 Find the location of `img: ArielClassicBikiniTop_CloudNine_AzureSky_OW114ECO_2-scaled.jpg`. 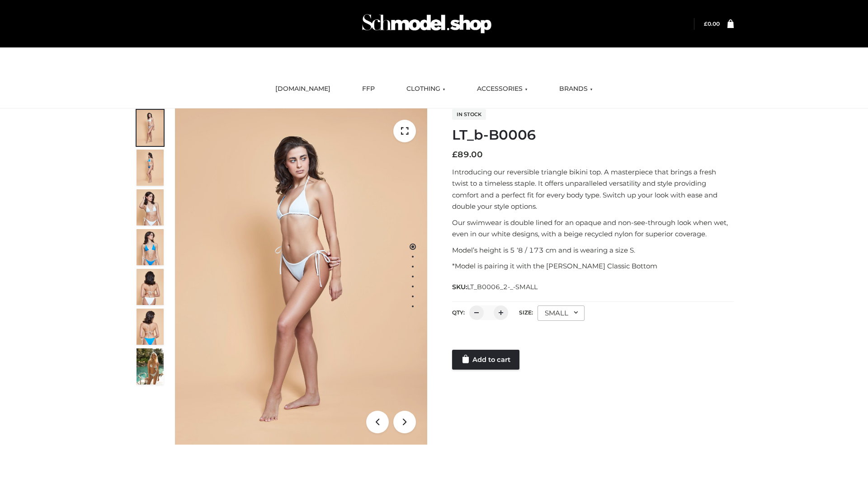

img: ArielClassicBikiniTop_CloudNine_AzureSky_OW114ECO_2-scaled.jpg is located at coordinates (150, 168).